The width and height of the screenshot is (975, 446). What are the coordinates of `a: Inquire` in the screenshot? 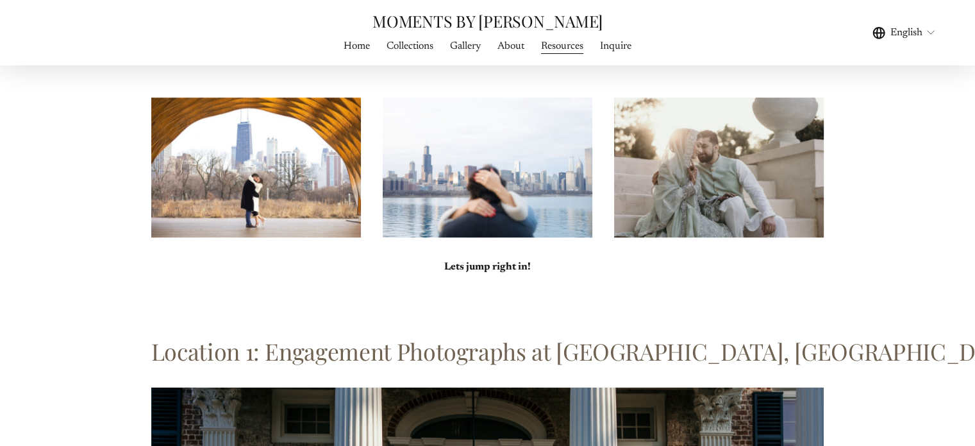 It's located at (615, 46).